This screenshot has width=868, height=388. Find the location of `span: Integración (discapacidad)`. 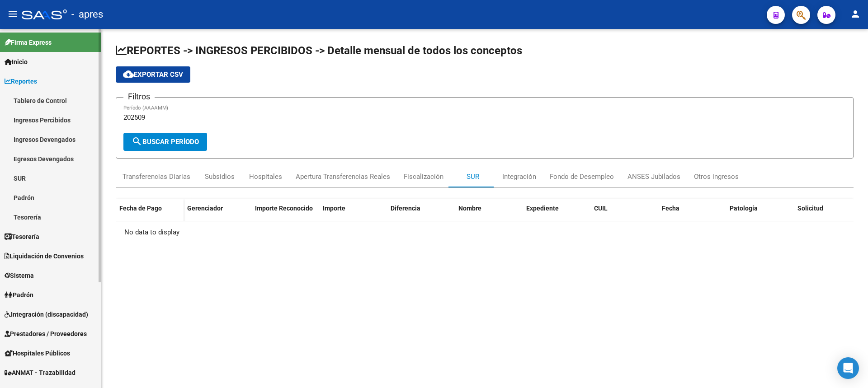

span: Integración (discapacidad) is located at coordinates (46, 314).